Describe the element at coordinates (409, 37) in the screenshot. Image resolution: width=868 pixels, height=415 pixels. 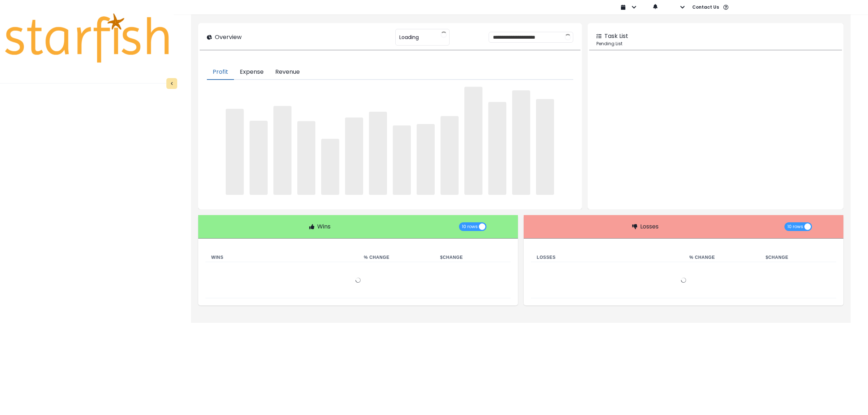
I see `span: Loading` at that location.